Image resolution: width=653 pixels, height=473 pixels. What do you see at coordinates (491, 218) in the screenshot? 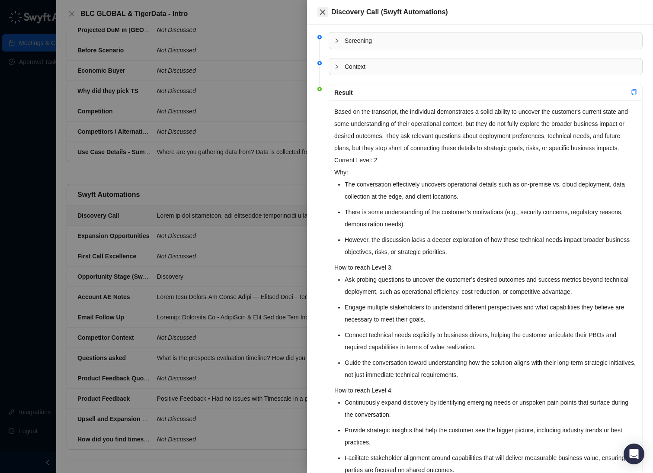
I see `li: There is some understanding of the customer’s motivations (e.g., security concerns, regulatory re...` at bounding box center [491, 218].